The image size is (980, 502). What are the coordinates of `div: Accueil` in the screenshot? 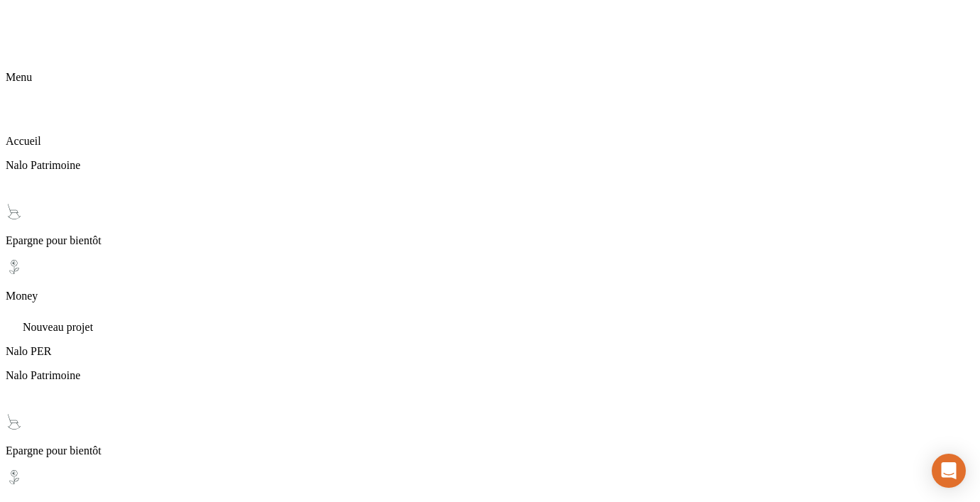 It's located at (489, 125).